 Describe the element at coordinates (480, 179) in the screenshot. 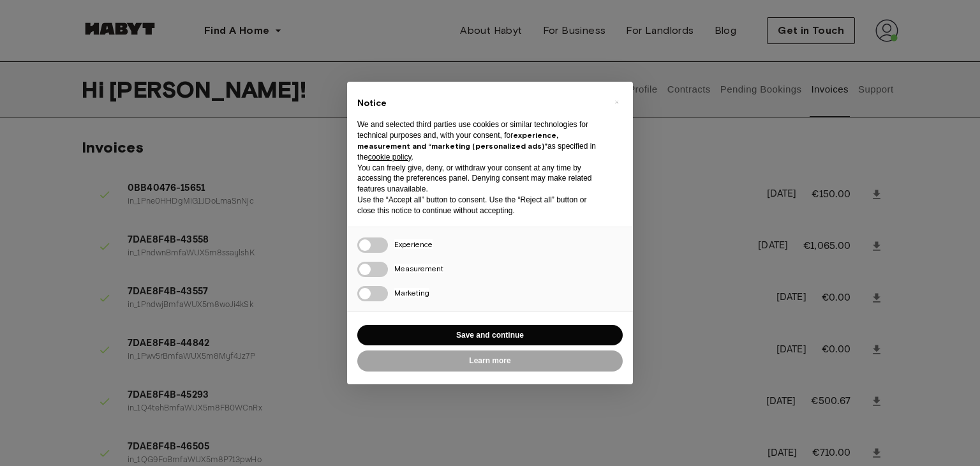

I see `p: You can freely give, deny, or withdraw your consent at any time by accessing the preferences pane...` at that location.